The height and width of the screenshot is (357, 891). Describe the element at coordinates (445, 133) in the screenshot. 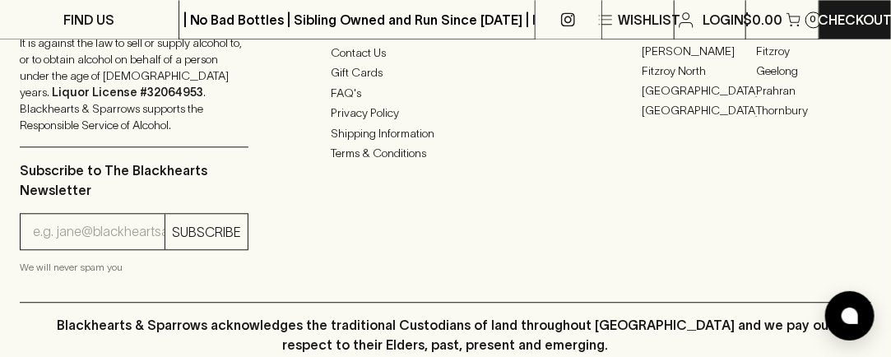

I see `a: Shipping Information` at that location.